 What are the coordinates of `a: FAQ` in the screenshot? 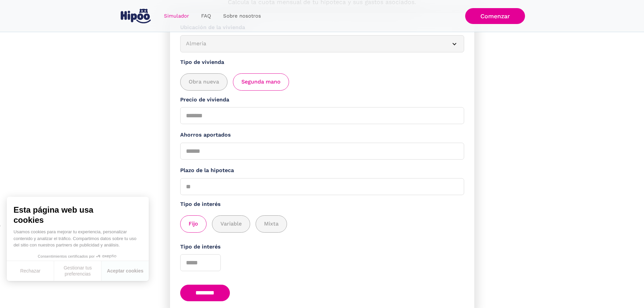 It's located at (206, 16).